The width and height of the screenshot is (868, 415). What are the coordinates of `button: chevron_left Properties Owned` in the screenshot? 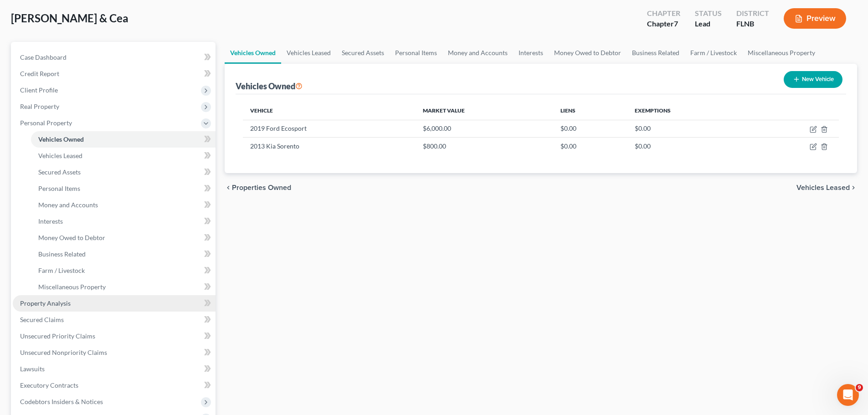 It's located at (258, 187).